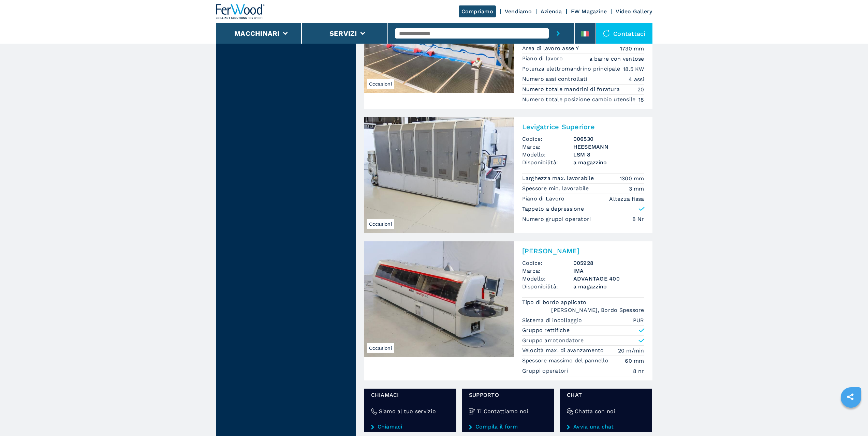 The height and width of the screenshot is (436, 868). I want to click on a: Levigatrice Superiore HEESEMANN LSM 8OccasioniLevigatrice SuperioreCodice:006530Marca:HEESEMANNMo..., so click(508, 175).